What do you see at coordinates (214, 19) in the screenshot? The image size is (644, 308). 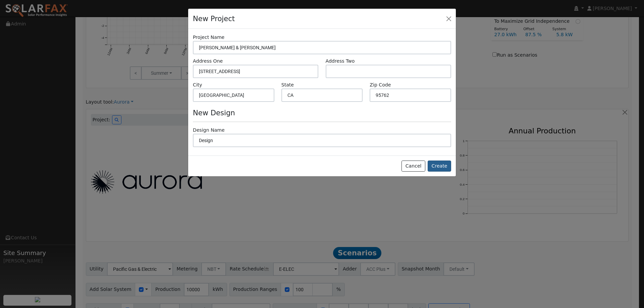 I see `h4: New Project` at bounding box center [214, 19].